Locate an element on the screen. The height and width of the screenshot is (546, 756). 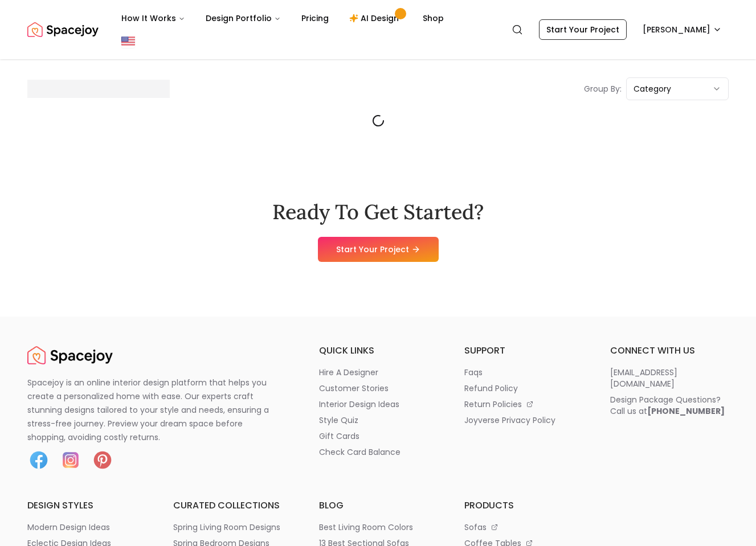
p: sofas is located at coordinates (475, 527).